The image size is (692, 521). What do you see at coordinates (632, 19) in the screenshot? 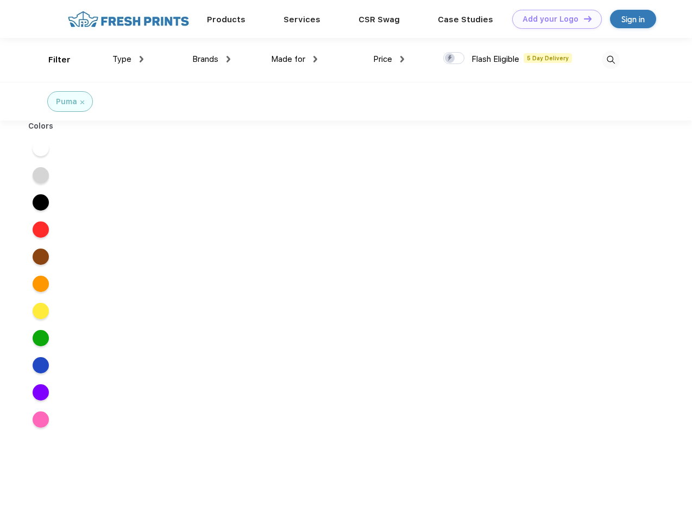
I see `a: Sign in` at bounding box center [632, 19].